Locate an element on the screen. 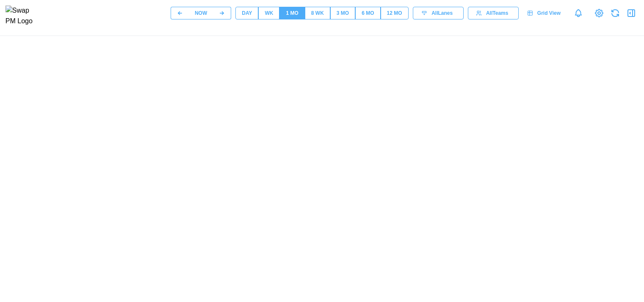  img: Swap PM Logo is located at coordinates (23, 16).